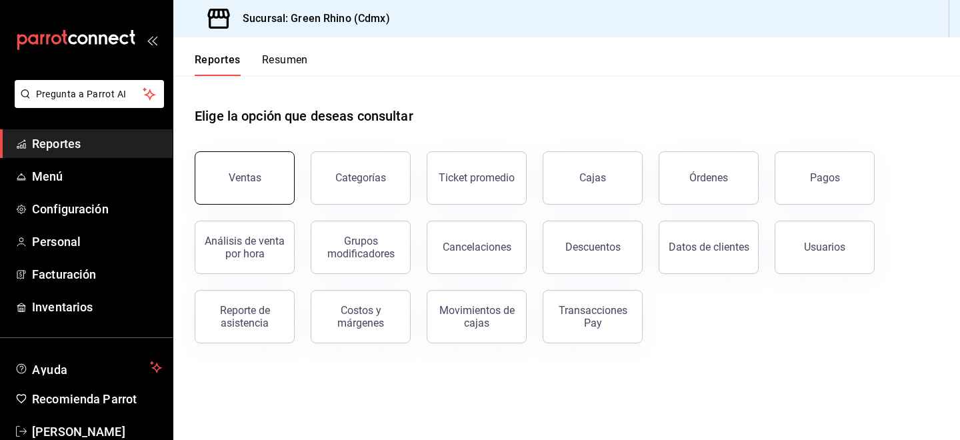 The height and width of the screenshot is (440, 960). Describe the element at coordinates (361, 177) in the screenshot. I see `div: Categorías` at that location.